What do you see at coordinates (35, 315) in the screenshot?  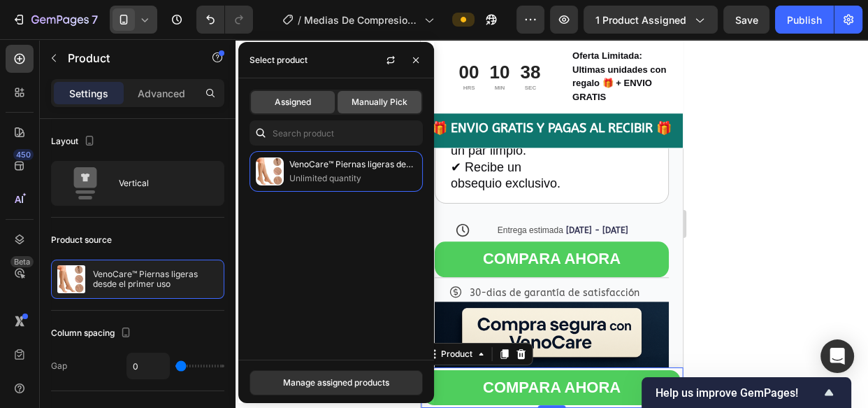 I see `div: Product` at bounding box center [35, 315].